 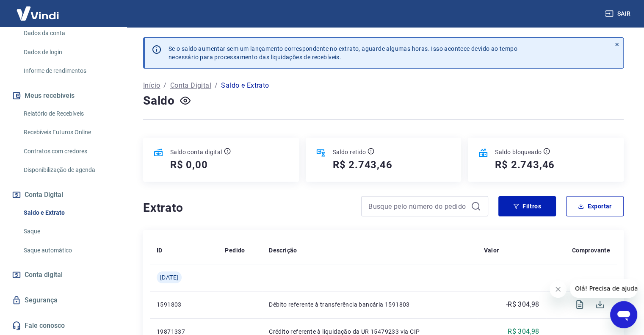 I want to click on a: Saldo e Extrato, so click(x=68, y=212).